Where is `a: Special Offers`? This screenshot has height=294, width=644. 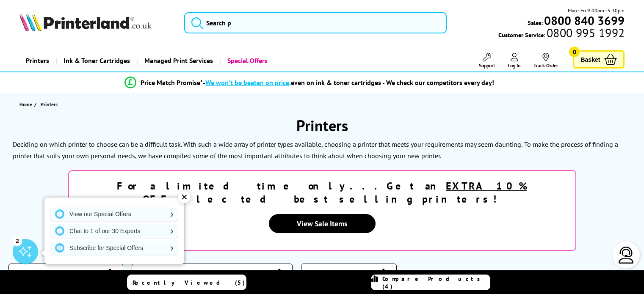 a: Special Offers is located at coordinates (246, 61).